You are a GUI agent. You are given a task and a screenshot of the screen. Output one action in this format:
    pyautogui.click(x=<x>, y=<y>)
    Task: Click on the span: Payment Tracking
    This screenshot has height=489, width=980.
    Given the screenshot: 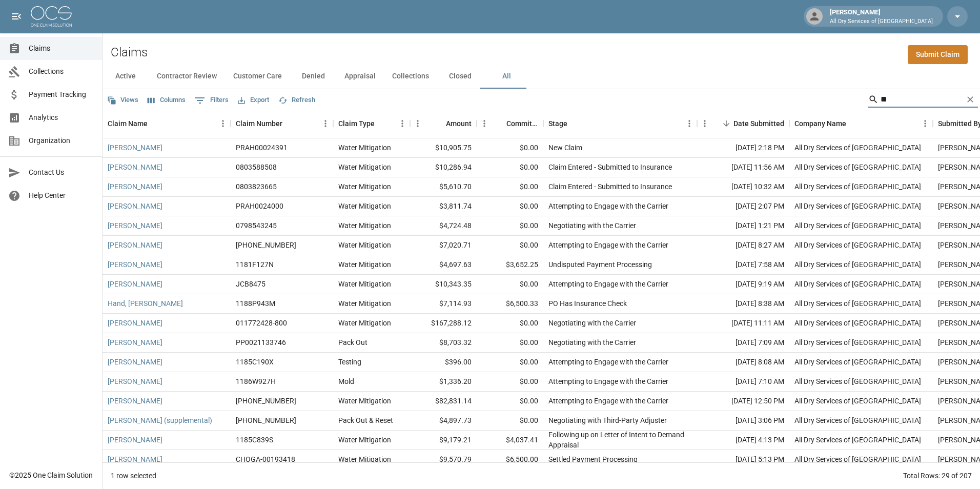 What is the action you would take?
    pyautogui.click(x=61, y=94)
    